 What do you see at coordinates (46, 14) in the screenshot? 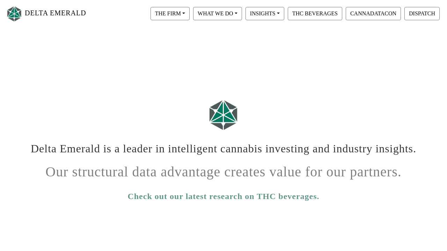
I see `a: DELTA EMERALD` at bounding box center [46, 14].